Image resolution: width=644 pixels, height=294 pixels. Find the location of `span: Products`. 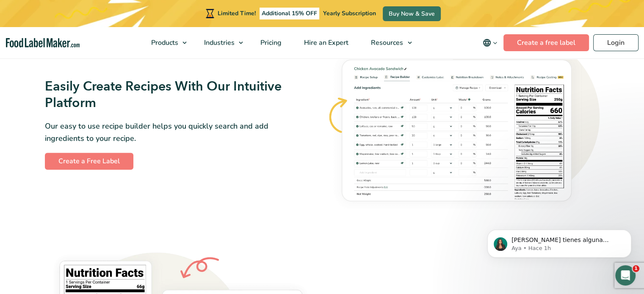

span: Products is located at coordinates (164, 43).